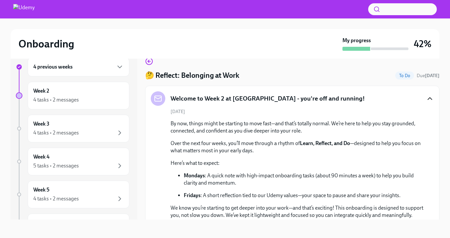 This screenshot has width=450, height=238. I want to click on h6: Week 3, so click(41, 124).